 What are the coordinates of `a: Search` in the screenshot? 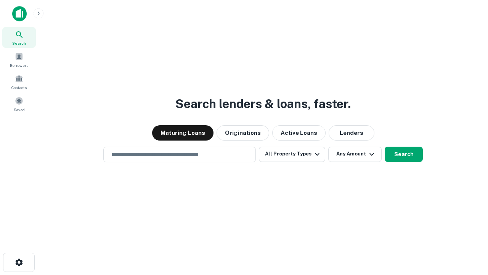 It's located at (19, 37).